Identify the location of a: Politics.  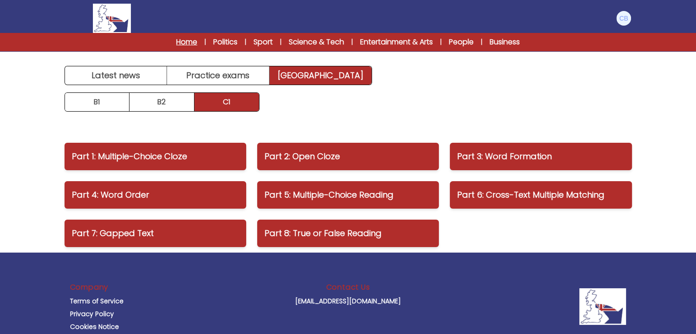
(225, 42).